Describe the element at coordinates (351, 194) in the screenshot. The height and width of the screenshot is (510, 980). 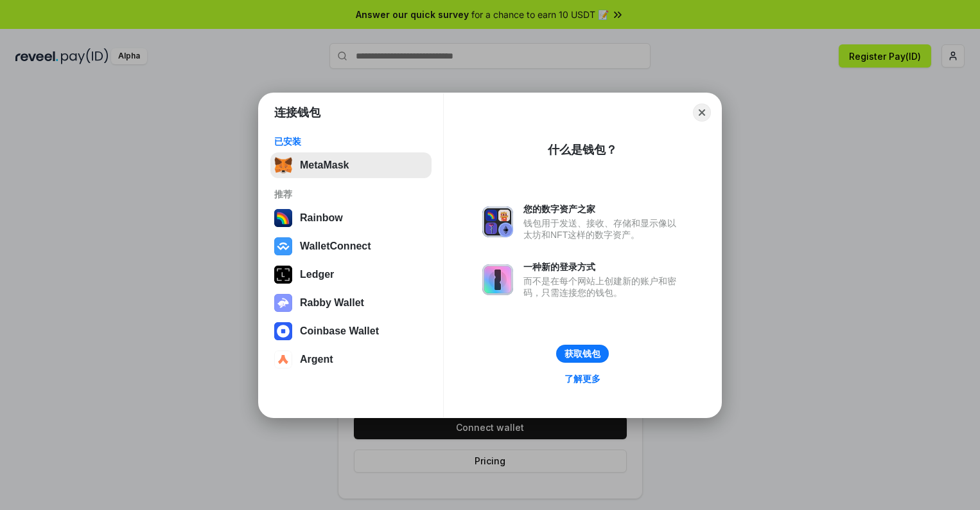
I see `div: 推荐` at that location.